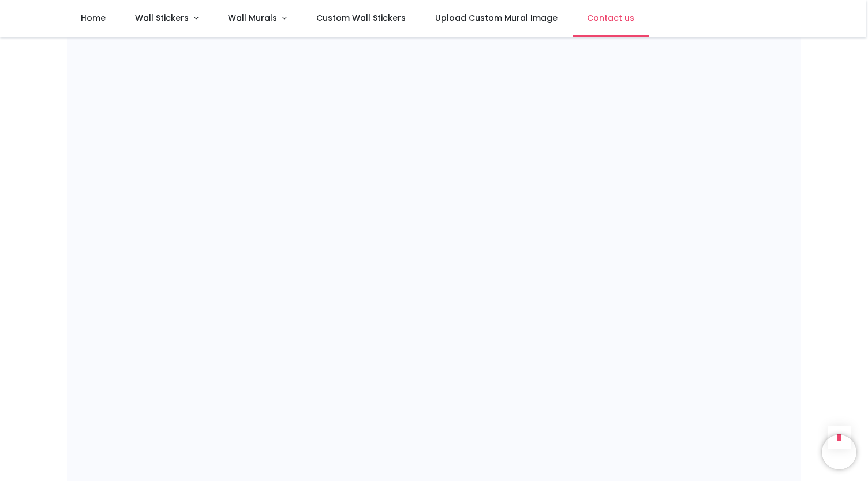 Image resolution: width=868 pixels, height=481 pixels. Describe the element at coordinates (162, 18) in the screenshot. I see `span: Wall Stickers` at that location.